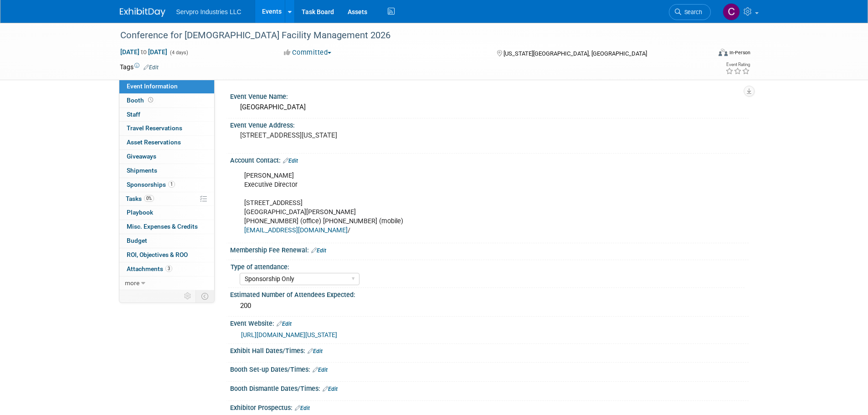 Image resolution: width=868 pixels, height=415 pixels. What do you see at coordinates (167, 171) in the screenshot?
I see `a: Shipments` at bounding box center [167, 171].